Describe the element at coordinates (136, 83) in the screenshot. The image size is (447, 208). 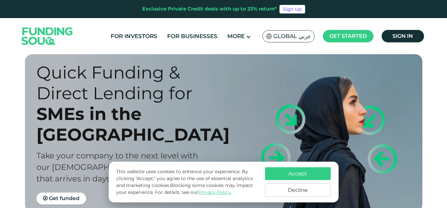
I see `div: Quick Funding & Direct Lending for` at that location.